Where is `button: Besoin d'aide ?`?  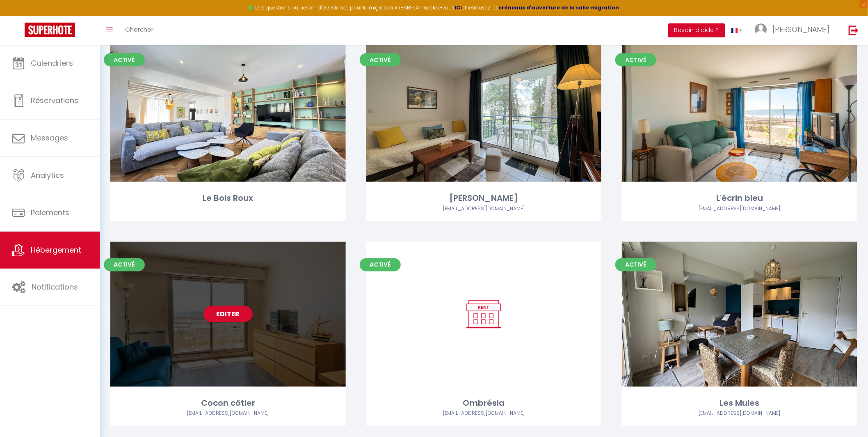
button: Besoin d'aide ? is located at coordinates (697, 30).